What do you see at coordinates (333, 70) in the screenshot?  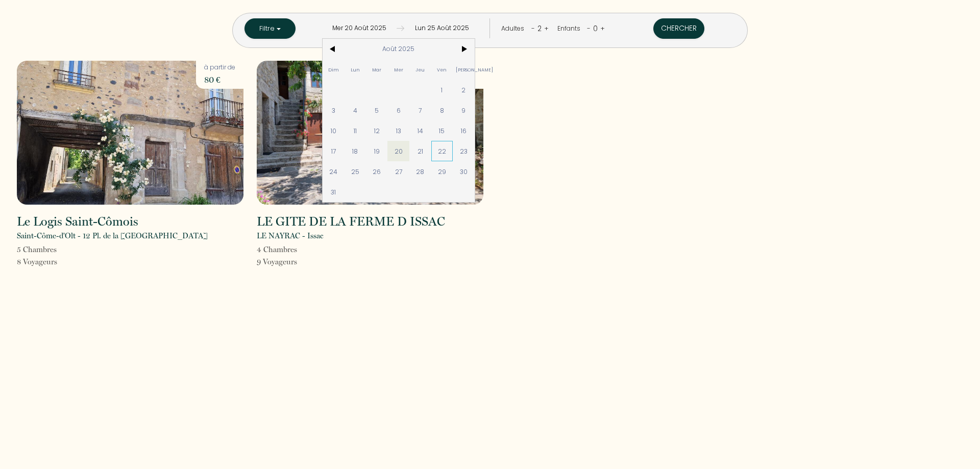 I see `span: Dim` at bounding box center [333, 70].